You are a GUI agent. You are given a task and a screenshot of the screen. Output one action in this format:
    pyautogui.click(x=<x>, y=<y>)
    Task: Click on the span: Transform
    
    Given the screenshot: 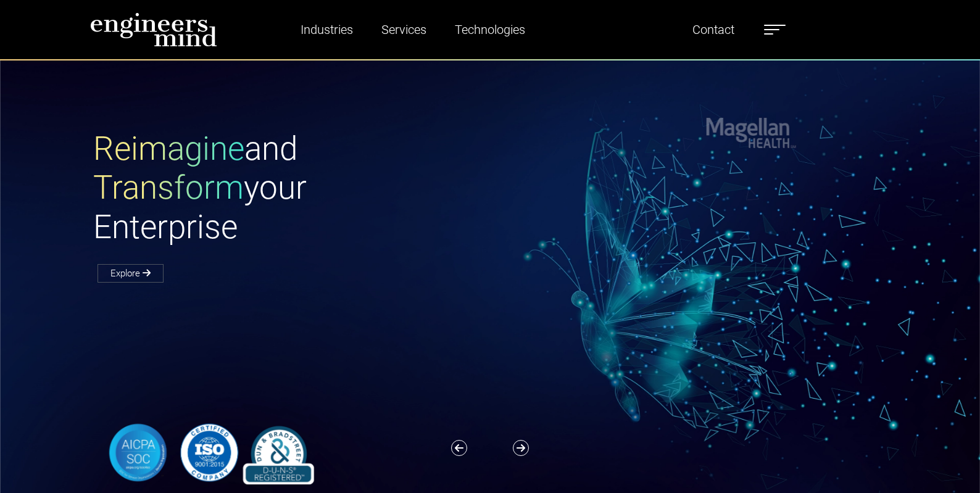 What is the action you would take?
    pyautogui.click(x=173, y=188)
    